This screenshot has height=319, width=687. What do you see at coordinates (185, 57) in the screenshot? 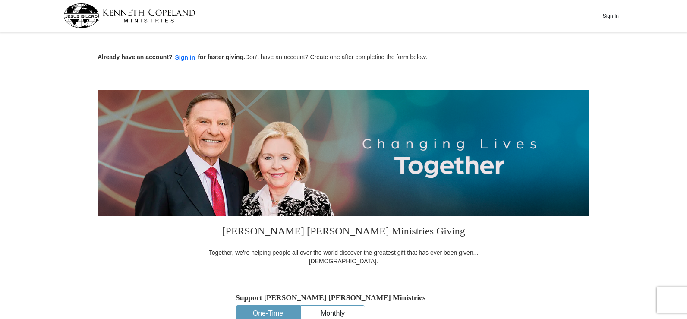
I see `button: Sign in` at bounding box center [185, 57].